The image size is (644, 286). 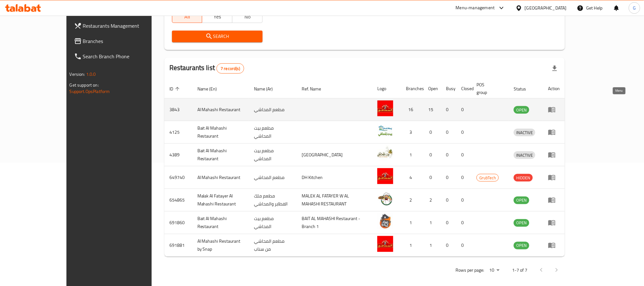 What do you see at coordinates (126, 41) in the screenshot?
I see `span: Branches` at bounding box center [126, 41].